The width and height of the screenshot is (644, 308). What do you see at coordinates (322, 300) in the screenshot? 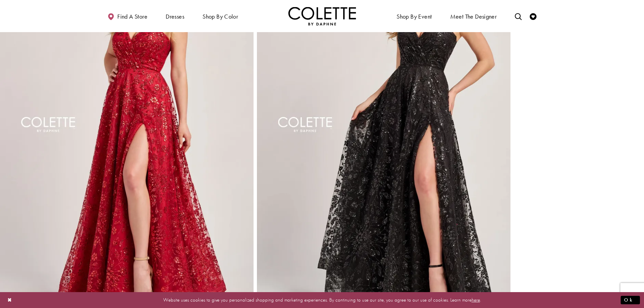
I see `p: Website uses cookies to give you personalized shopping and marketing experiences. By continuing t...` at bounding box center [322, 300].